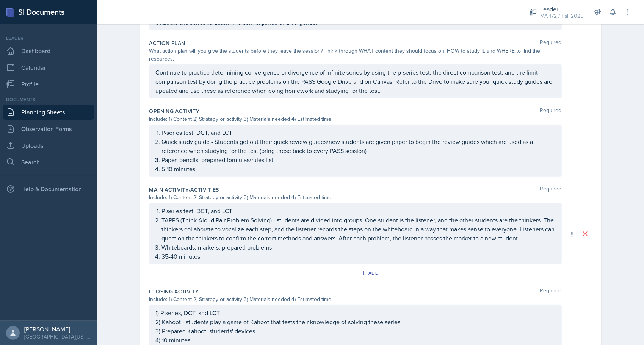 The width and height of the screenshot is (644, 345). Describe the element at coordinates (355, 322) in the screenshot. I see `p: 2) Kahoot - students play a game of Kahoot that tests their knowledge of solving these series` at that location.